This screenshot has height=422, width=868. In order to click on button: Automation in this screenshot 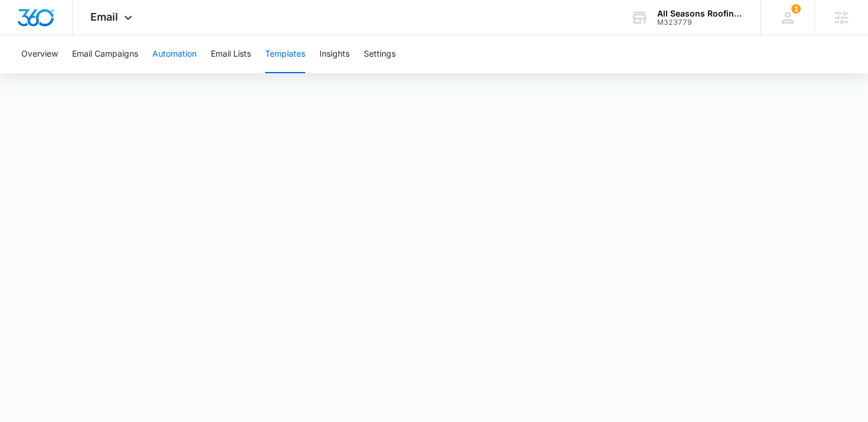, I will do `click(174, 54)`.